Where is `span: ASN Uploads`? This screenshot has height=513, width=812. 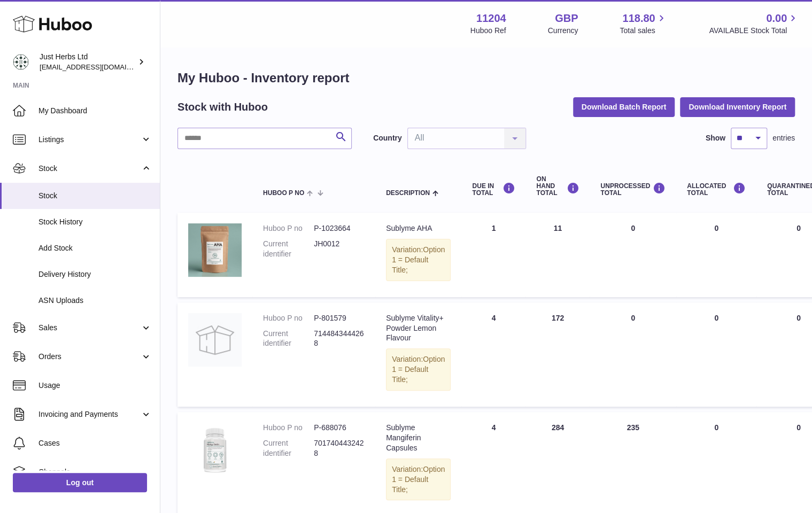
span: ASN Uploads is located at coordinates (95, 300).